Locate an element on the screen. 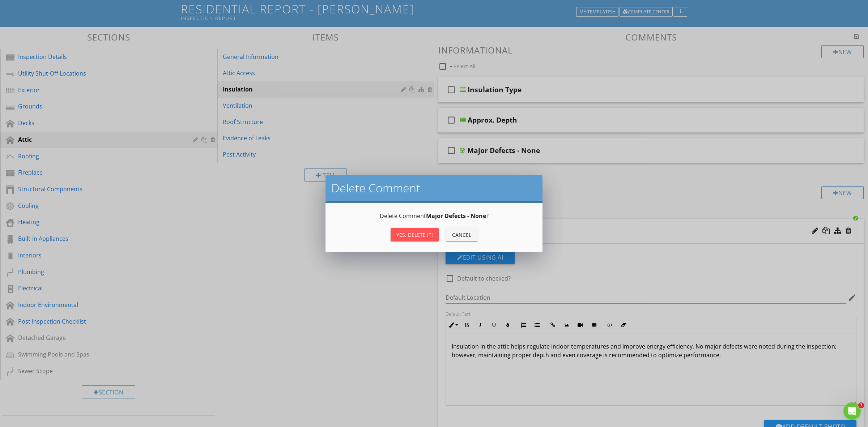 The height and width of the screenshot is (427, 868). button: Cancel is located at coordinates (462, 235).